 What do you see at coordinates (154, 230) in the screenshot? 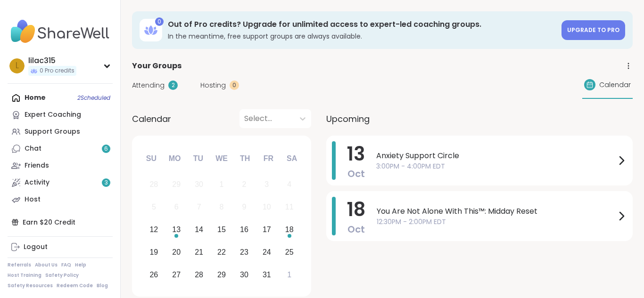
I see `div: Choose Sunday, October 12th, 2025` at bounding box center [154, 230].